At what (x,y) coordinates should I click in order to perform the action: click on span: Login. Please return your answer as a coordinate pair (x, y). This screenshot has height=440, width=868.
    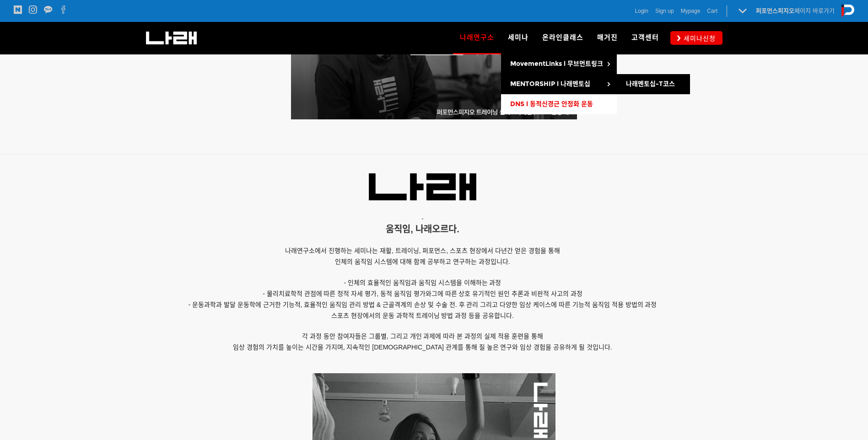
    Looking at the image, I should click on (642, 11).